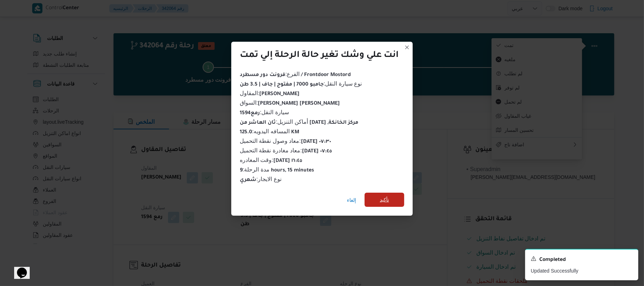 This screenshot has height=286, width=644. What do you see at coordinates (270, 93) in the screenshot?
I see `span: المقاول :` at bounding box center [270, 93].